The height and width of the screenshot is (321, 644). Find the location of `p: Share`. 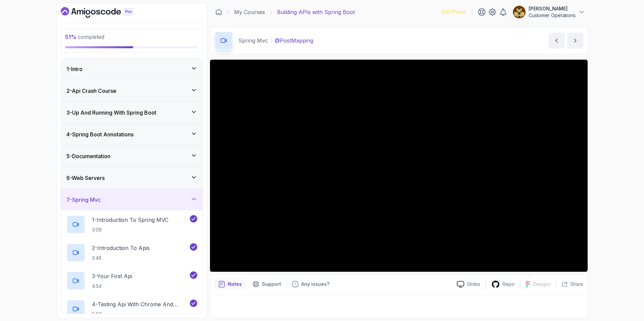

p: Share is located at coordinates (576, 284).